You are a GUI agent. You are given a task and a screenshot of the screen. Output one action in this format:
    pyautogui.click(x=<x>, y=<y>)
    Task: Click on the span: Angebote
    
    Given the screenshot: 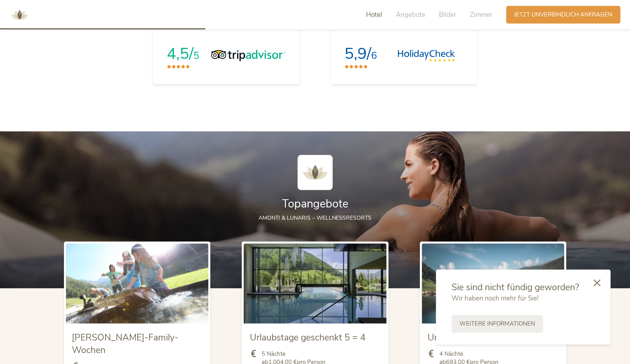 What is the action you would take?
    pyautogui.click(x=410, y=15)
    